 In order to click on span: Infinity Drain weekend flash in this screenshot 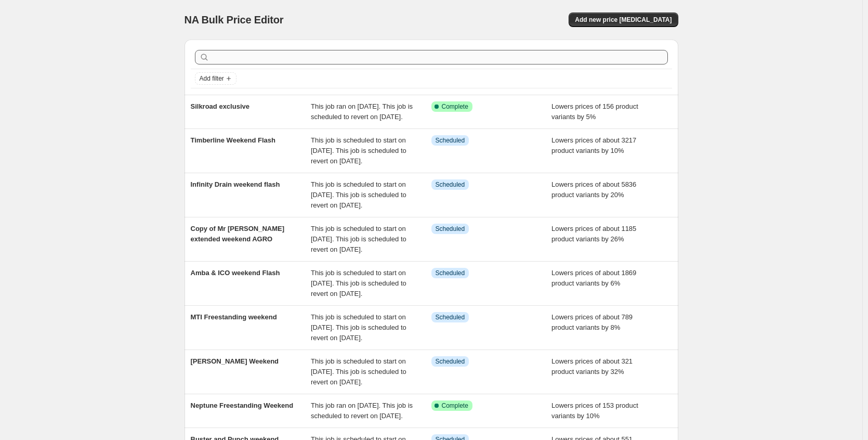, I will do `click(236, 184)`.